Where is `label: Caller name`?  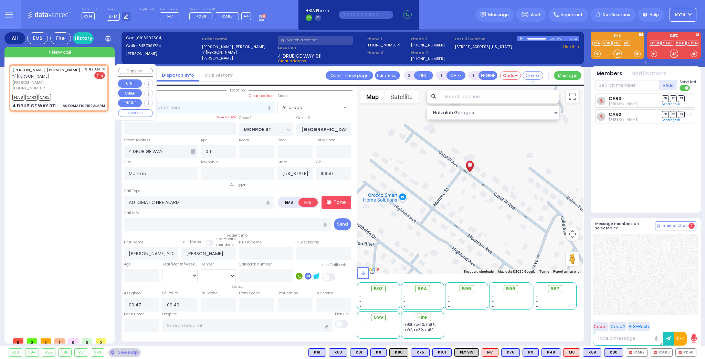
label: Caller name is located at coordinates (238, 39).